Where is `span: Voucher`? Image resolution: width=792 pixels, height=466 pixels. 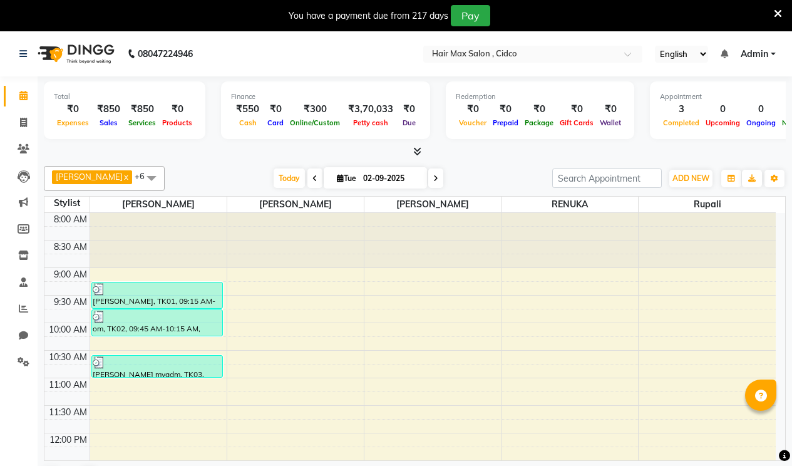
span: Voucher is located at coordinates (473, 123).